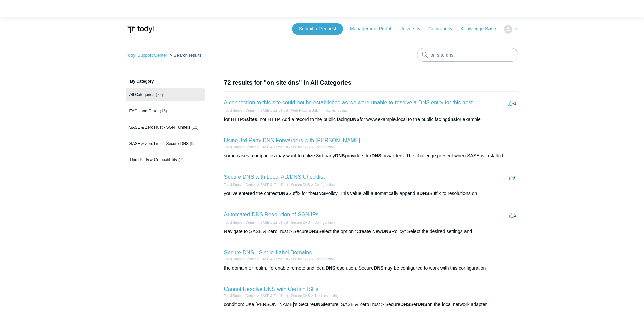 The height and width of the screenshot is (320, 644). What do you see at coordinates (159, 143) in the screenshot?
I see `span: SASE & ZeroTrust - Secure DNS` at bounding box center [159, 143].